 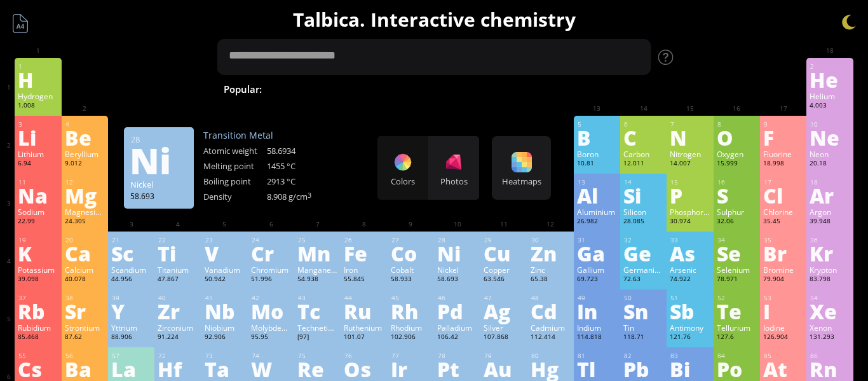 I want to click on div: 35.45, so click(x=783, y=222).